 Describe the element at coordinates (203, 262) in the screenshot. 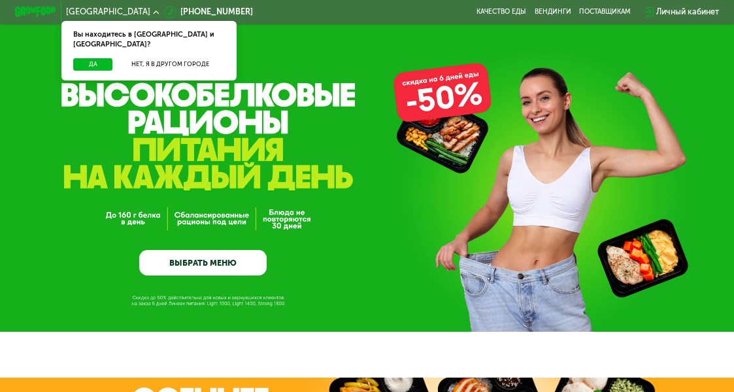

I see `a: ВЫБРАТЬ МЕНЮ` at that location.